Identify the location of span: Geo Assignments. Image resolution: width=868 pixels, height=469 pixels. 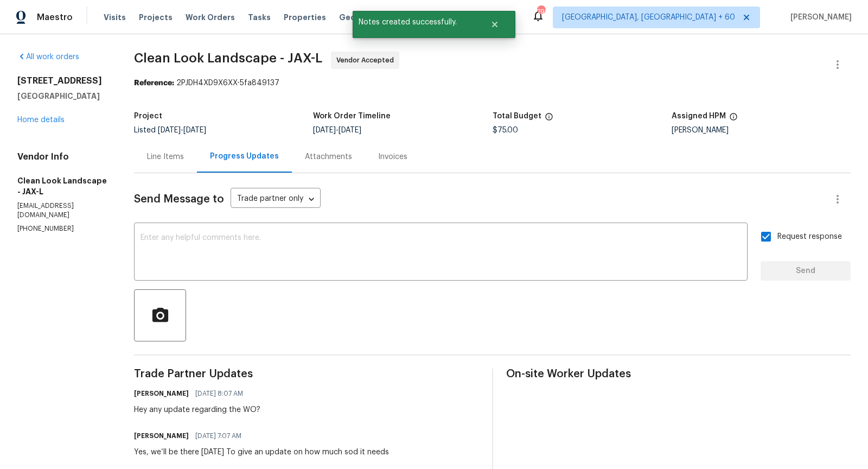
(375, 17).